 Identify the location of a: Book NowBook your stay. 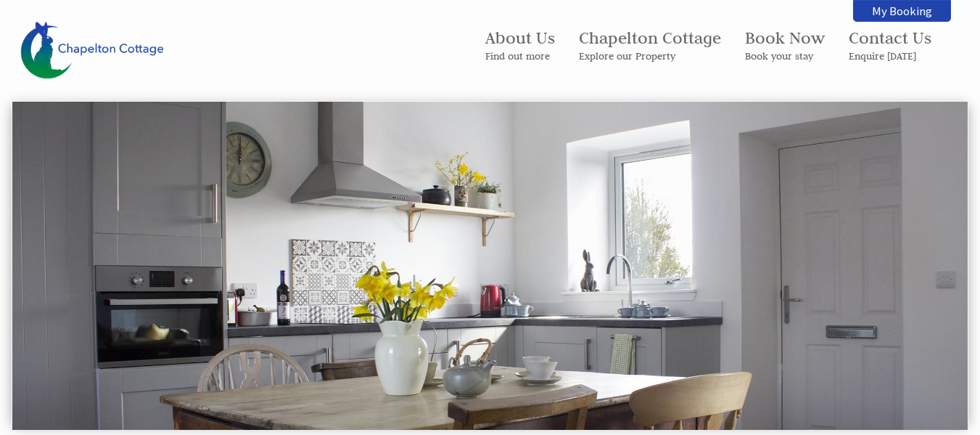
(785, 44).